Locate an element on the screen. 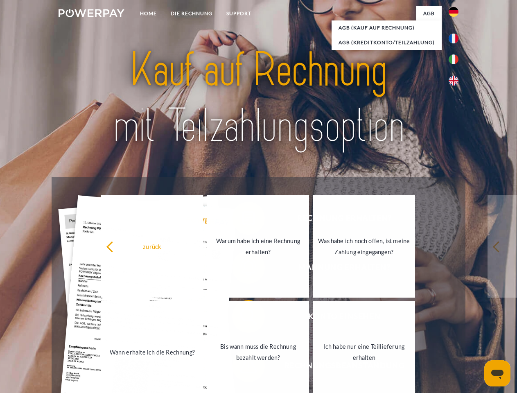  div: zurück is located at coordinates (152, 246).